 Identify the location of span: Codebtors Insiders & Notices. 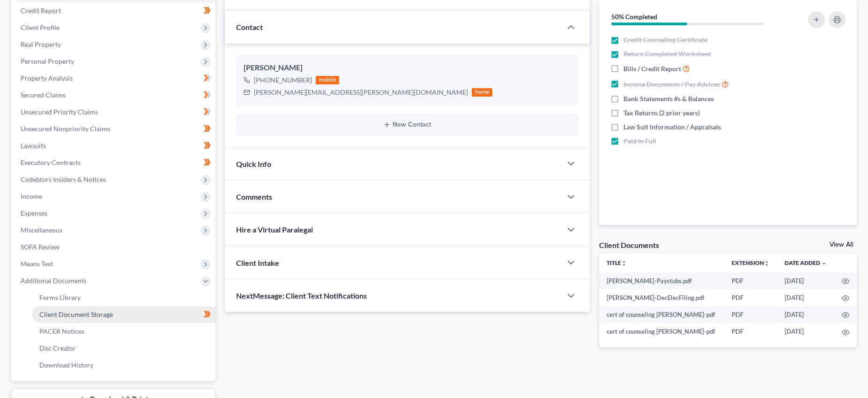
(63, 179).